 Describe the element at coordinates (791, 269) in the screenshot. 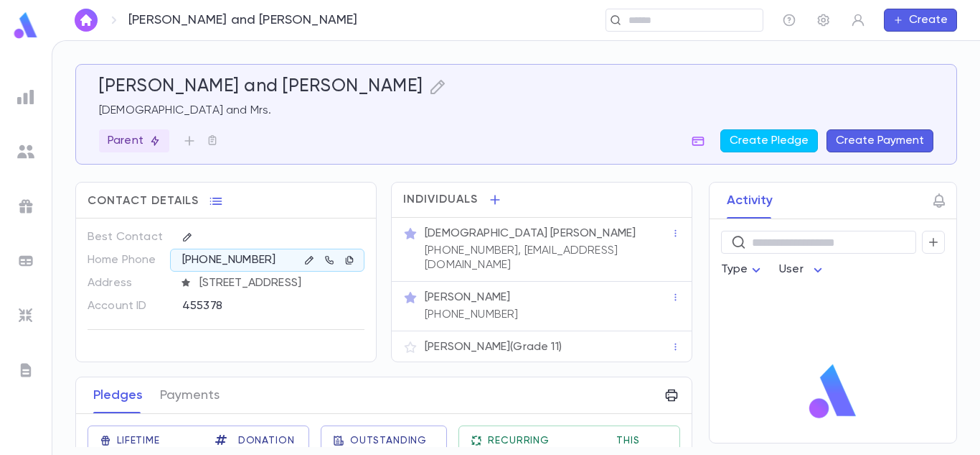

I see `span: User` at that location.